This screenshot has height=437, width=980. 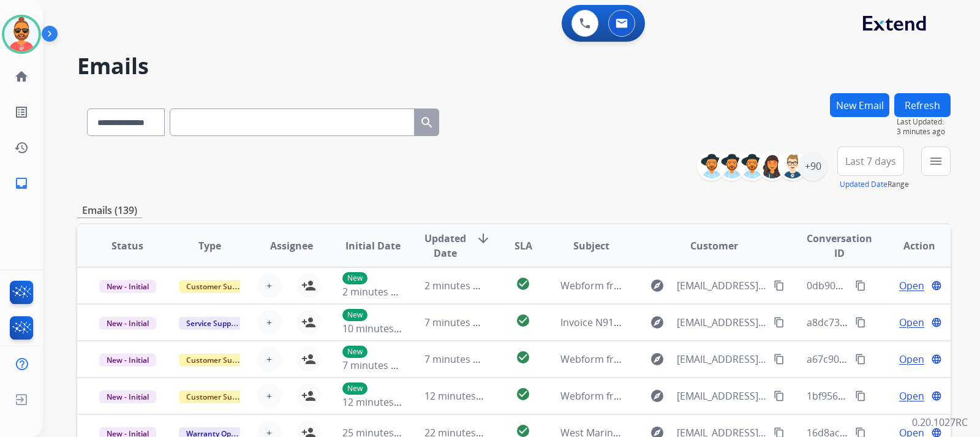 I want to click on span: Range, so click(x=874, y=184).